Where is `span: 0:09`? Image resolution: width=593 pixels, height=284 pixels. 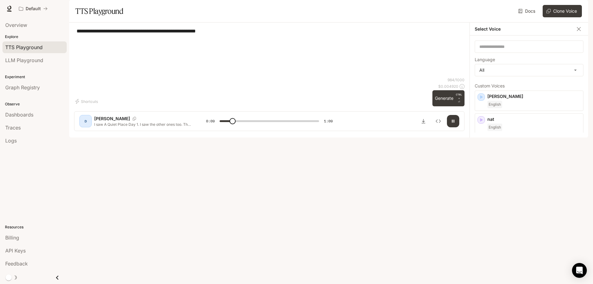 span: 0:09 is located at coordinates (210, 121).